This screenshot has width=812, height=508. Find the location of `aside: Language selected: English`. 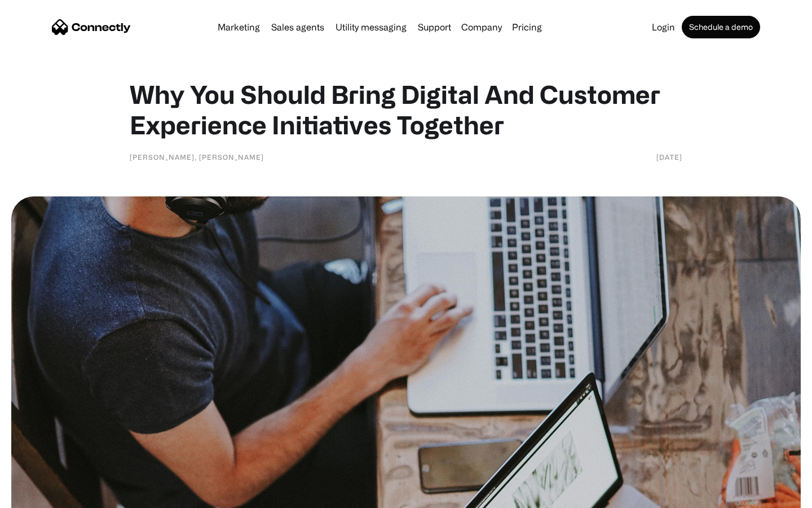

aside: Language selected: English is located at coordinates (40, 496).